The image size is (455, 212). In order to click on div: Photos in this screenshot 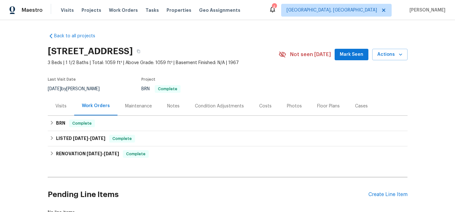, I will do `click(294, 106)`.